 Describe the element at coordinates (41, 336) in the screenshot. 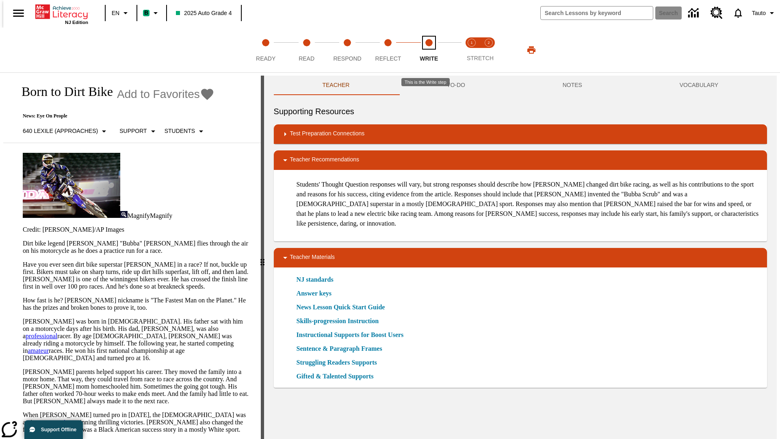

I see `a: professional` at that location.